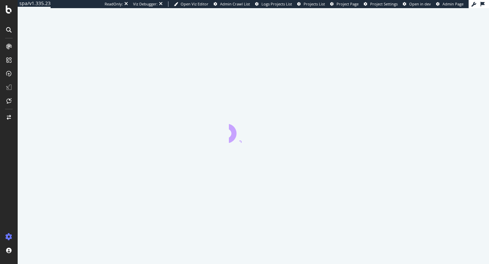 Image resolution: width=489 pixels, height=264 pixels. I want to click on a: Project Settings, so click(380, 4).